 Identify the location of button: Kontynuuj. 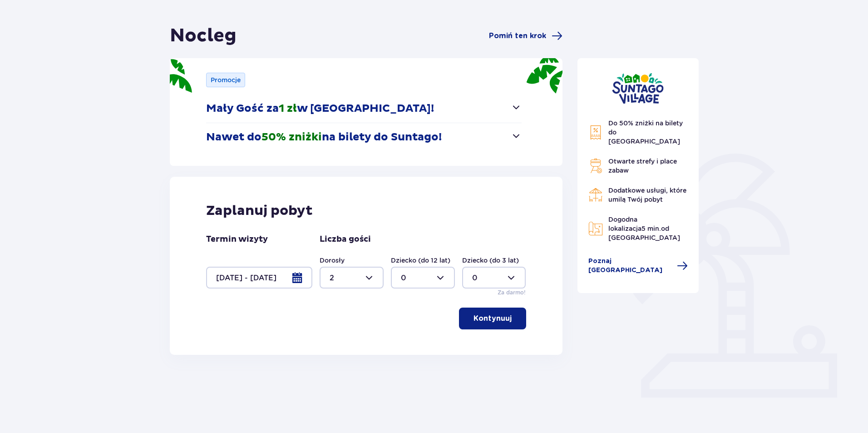
(492, 318).